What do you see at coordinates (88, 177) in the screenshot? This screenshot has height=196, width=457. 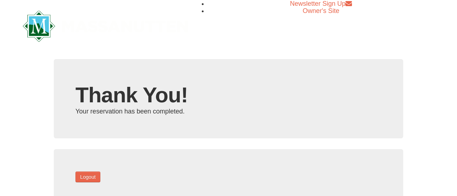 I see `button: Logout` at bounding box center [88, 177].